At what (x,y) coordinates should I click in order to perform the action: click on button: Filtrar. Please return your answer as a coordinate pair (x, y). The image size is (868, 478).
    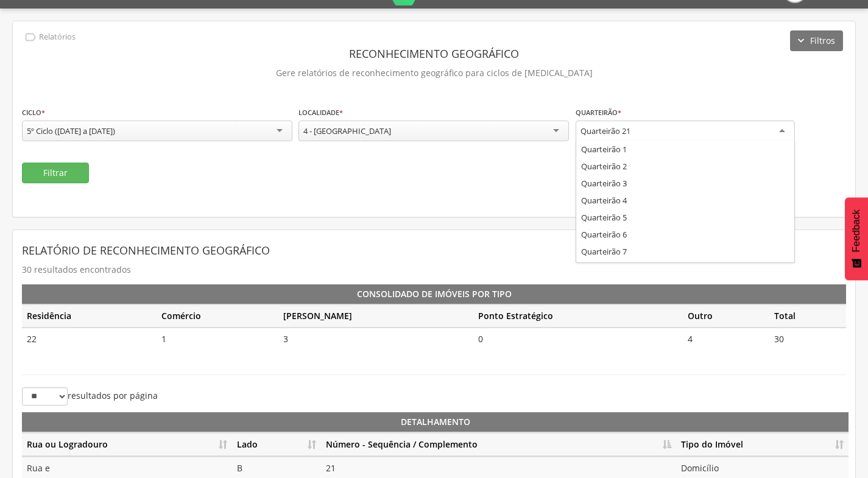
    Looking at the image, I should click on (56, 173).